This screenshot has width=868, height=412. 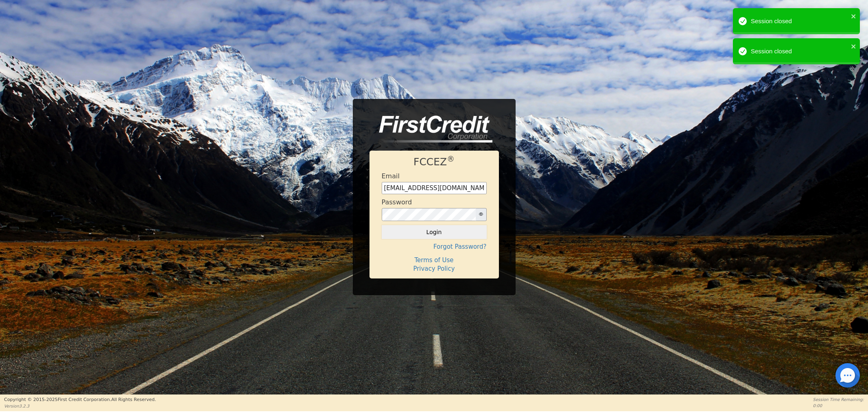 I want to click on h4: Privacy Policy, so click(x=434, y=269).